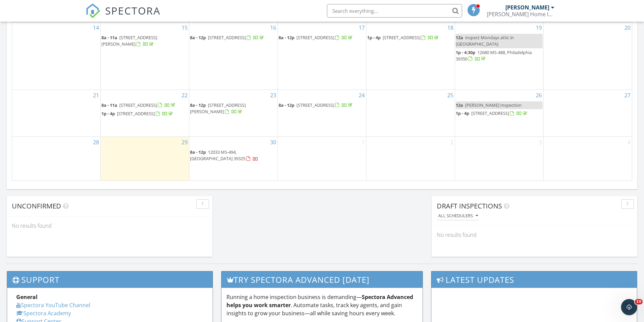 The width and height of the screenshot is (644, 322). Describe the element at coordinates (410, 113) in the screenshot. I see `td: Go to September 25, 2025` at that location.